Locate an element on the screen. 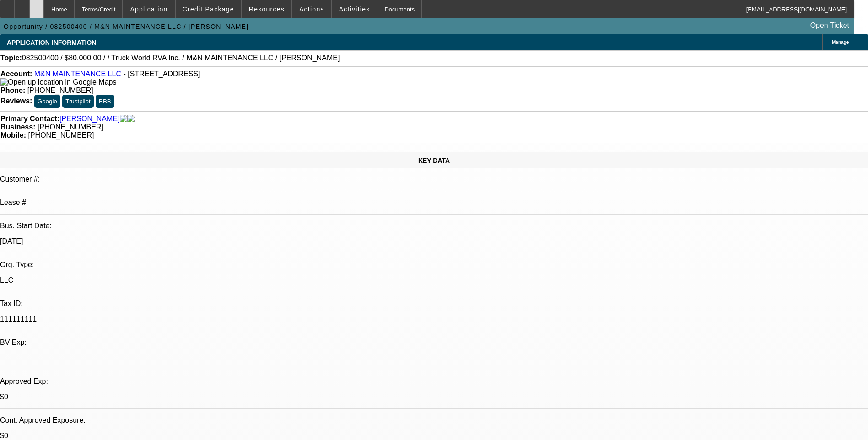 The width and height of the screenshot is (868, 440). strong: Mobile: is located at coordinates (14, 135).